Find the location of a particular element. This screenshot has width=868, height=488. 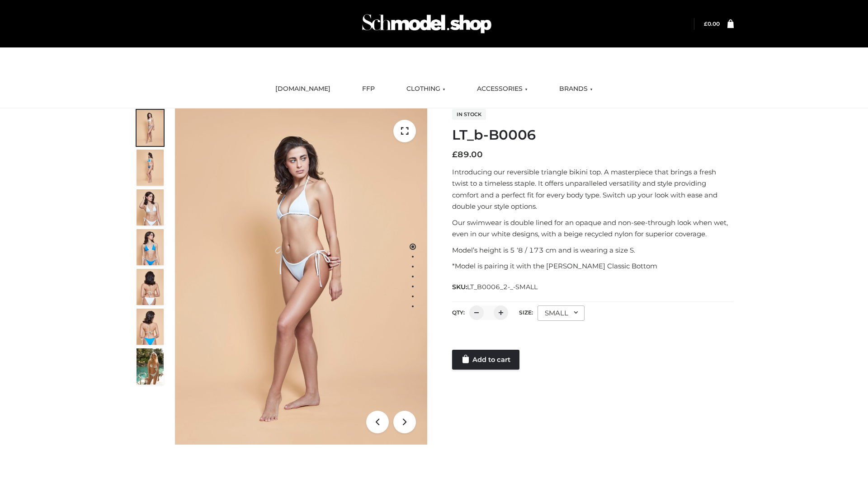

label: Size: is located at coordinates (526, 312).